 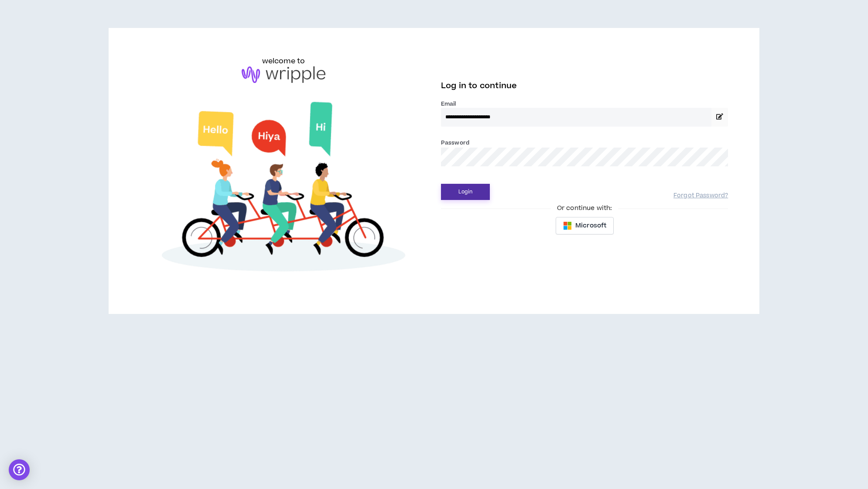 I want to click on span: Log in to continue, so click(x=479, y=86).